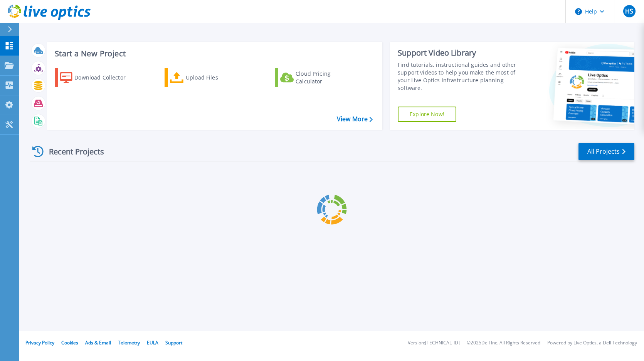 The height and width of the screenshot is (361, 644). Describe the element at coordinates (72, 151) in the screenshot. I see `div: Recent Projects` at that location.